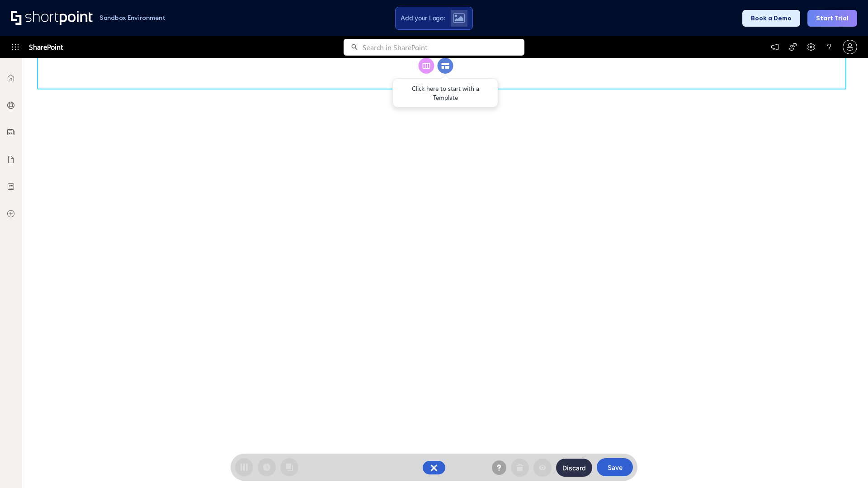 The image size is (868, 488). I want to click on span: SharePoint, so click(46, 47).